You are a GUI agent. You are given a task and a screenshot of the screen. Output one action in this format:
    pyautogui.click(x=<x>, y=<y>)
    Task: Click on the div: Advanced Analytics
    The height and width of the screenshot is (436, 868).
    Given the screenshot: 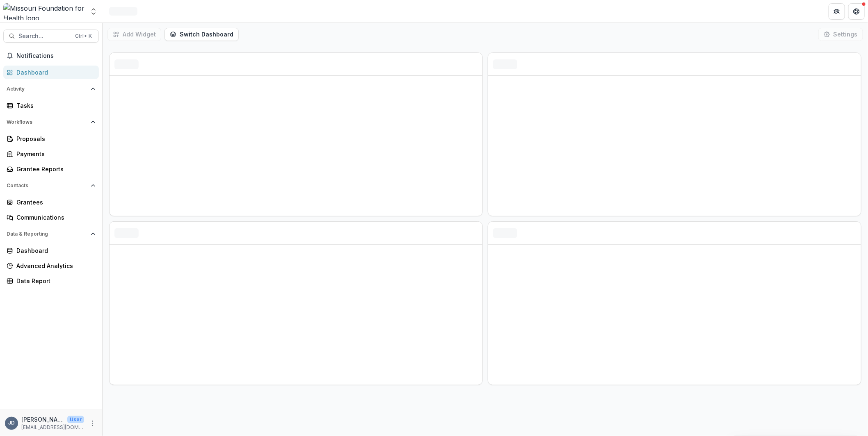 What is the action you would take?
    pyautogui.click(x=54, y=266)
    